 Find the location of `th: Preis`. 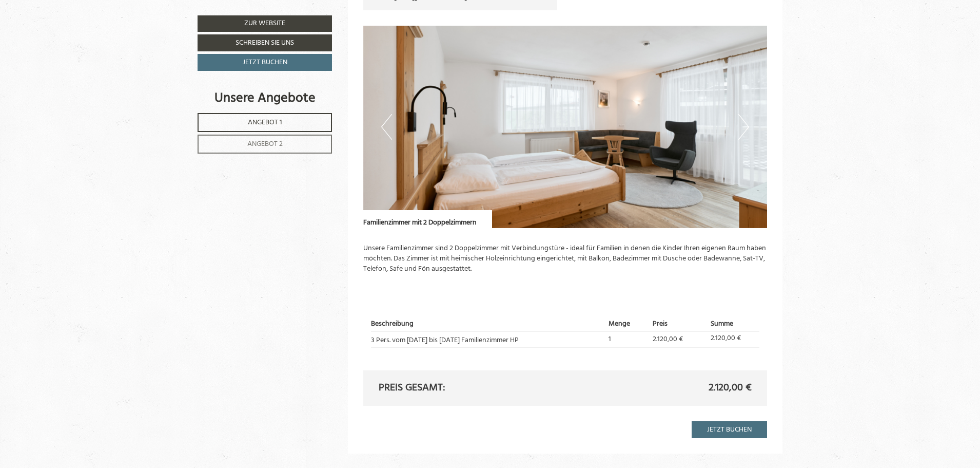

th: Preis is located at coordinates (678, 324).